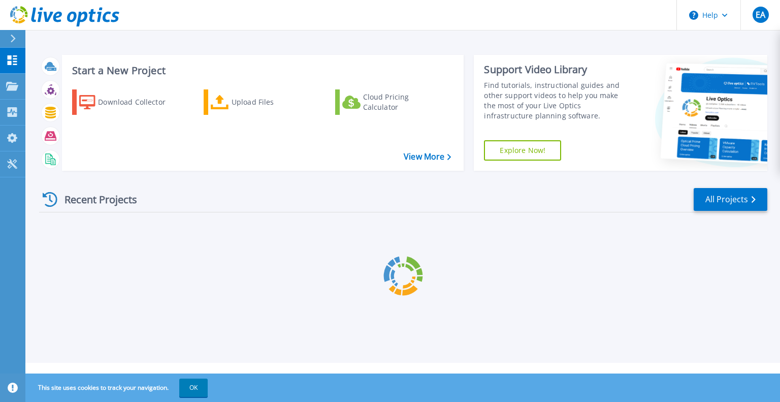  I want to click on a: Download Collector, so click(129, 102).